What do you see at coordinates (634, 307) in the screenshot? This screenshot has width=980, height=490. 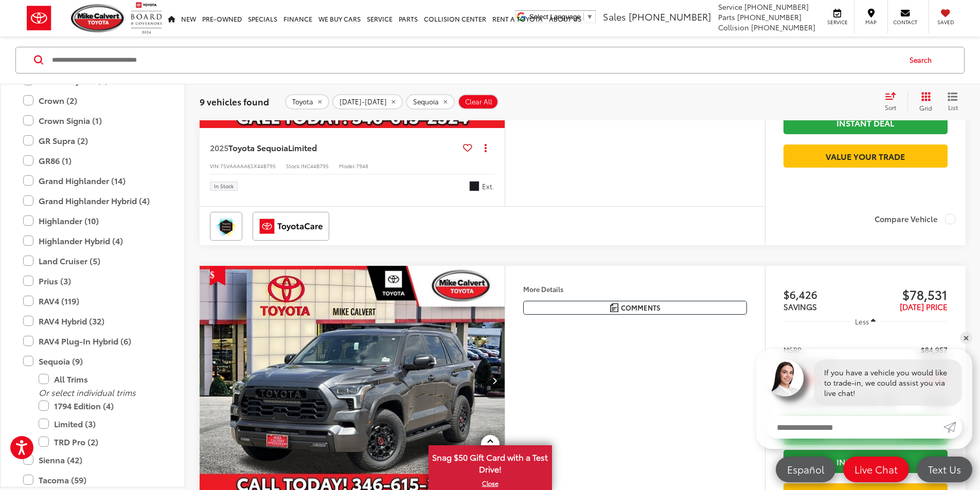 I see `button: Comments` at bounding box center [634, 307].